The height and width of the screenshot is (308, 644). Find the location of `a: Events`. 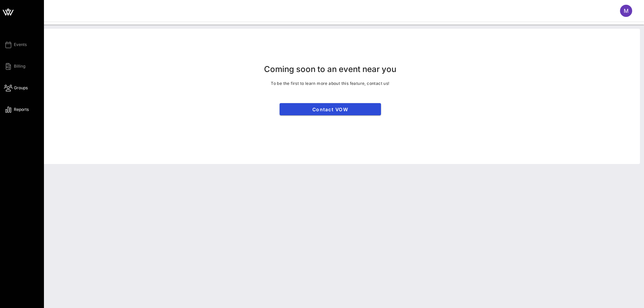

a: Events is located at coordinates (15, 45).